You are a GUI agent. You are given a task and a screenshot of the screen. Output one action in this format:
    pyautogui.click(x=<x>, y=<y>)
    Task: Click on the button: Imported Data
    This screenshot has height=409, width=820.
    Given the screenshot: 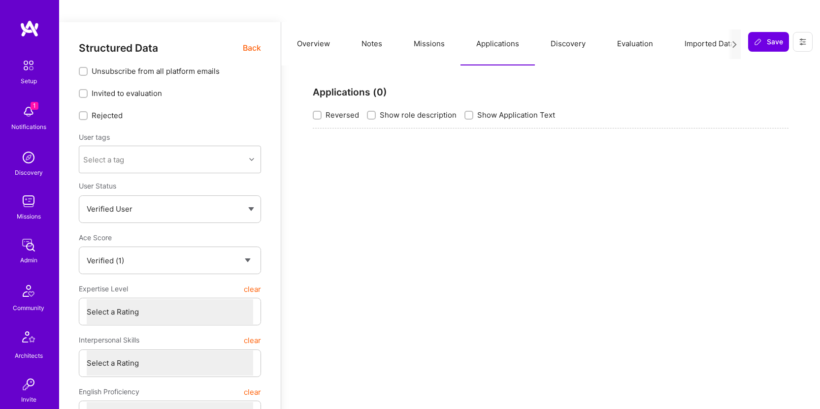 What is the action you would take?
    pyautogui.click(x=709, y=44)
    